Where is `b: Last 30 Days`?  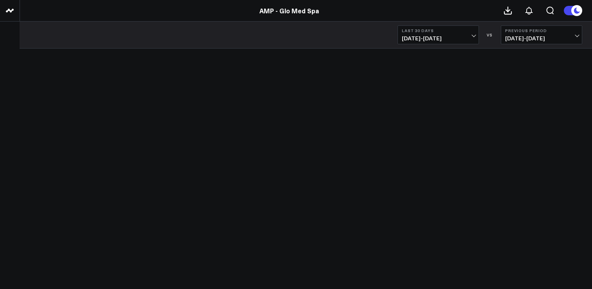
b: Last 30 Days is located at coordinates (438, 31).